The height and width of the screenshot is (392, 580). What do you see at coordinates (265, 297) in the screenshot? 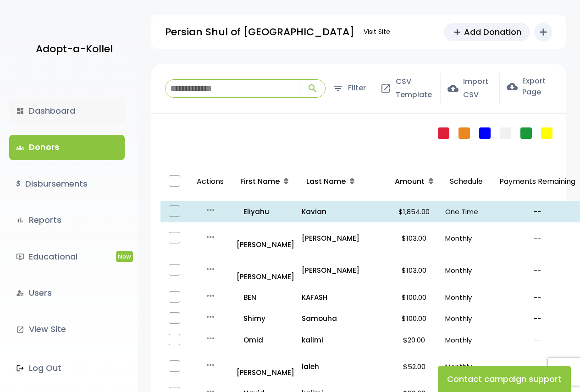
I see `p: BEN` at bounding box center [265, 297].